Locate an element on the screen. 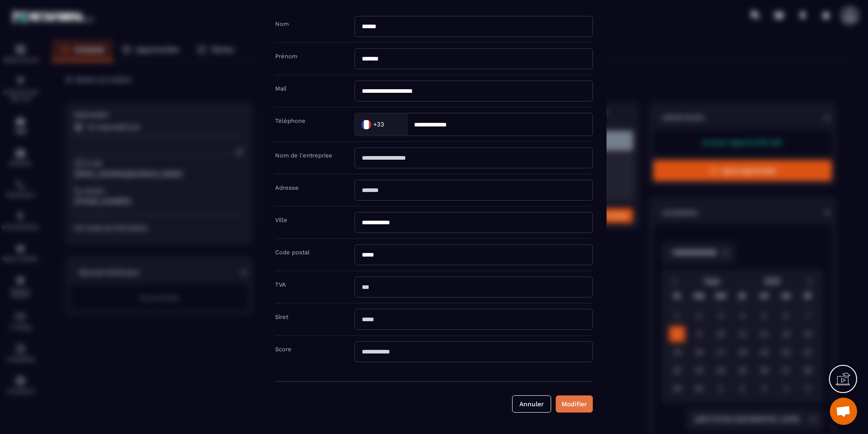 This screenshot has width=868, height=434. label: Code postal is located at coordinates (292, 252).